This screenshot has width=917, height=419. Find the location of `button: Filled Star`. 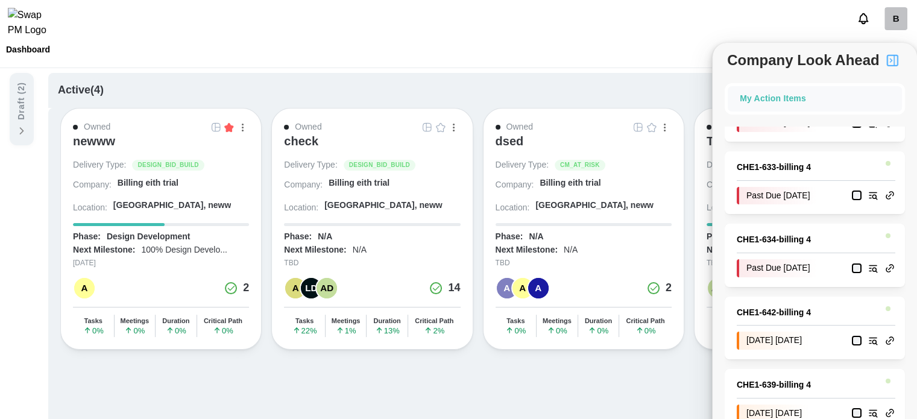

button: Filled Star is located at coordinates (229, 127).